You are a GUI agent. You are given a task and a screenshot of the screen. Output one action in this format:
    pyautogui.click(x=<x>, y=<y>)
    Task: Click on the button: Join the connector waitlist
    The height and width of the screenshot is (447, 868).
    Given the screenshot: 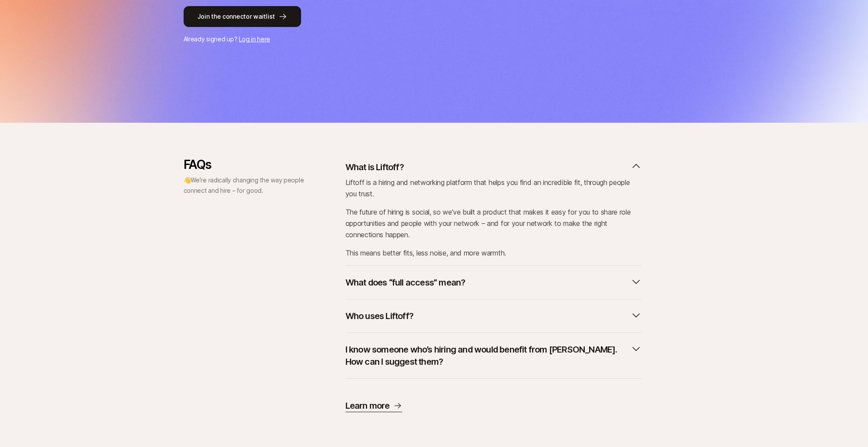 What is the action you would take?
    pyautogui.click(x=242, y=16)
    